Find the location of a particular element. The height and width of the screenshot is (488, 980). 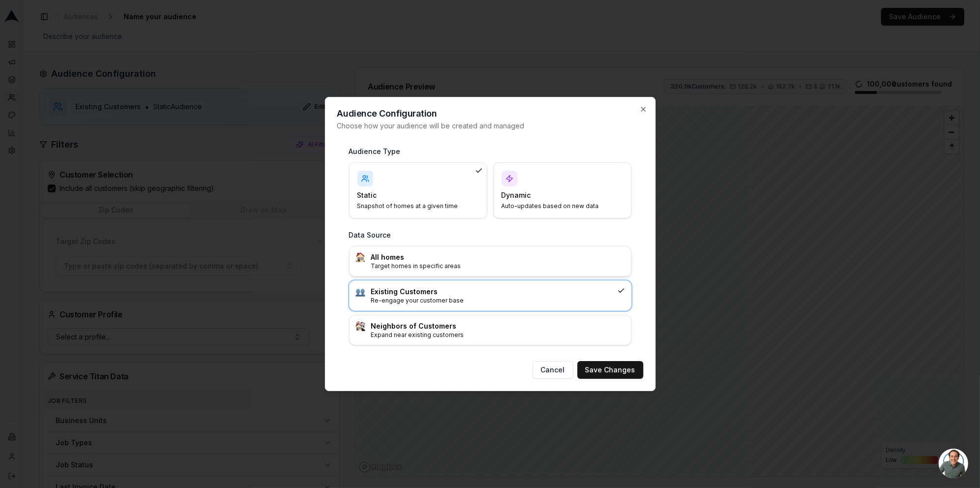

h4: Static is located at coordinates (412, 196).